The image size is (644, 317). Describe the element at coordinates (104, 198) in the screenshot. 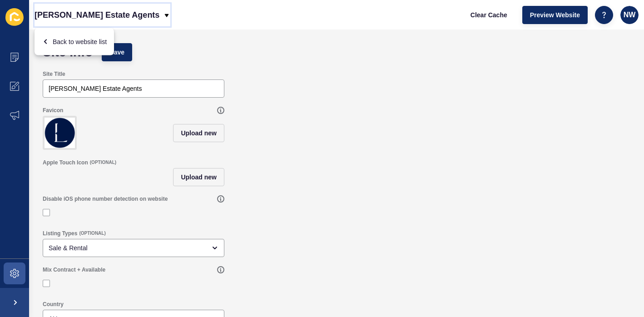

I see `label: Disable iOS phone number detection on website` at that location.